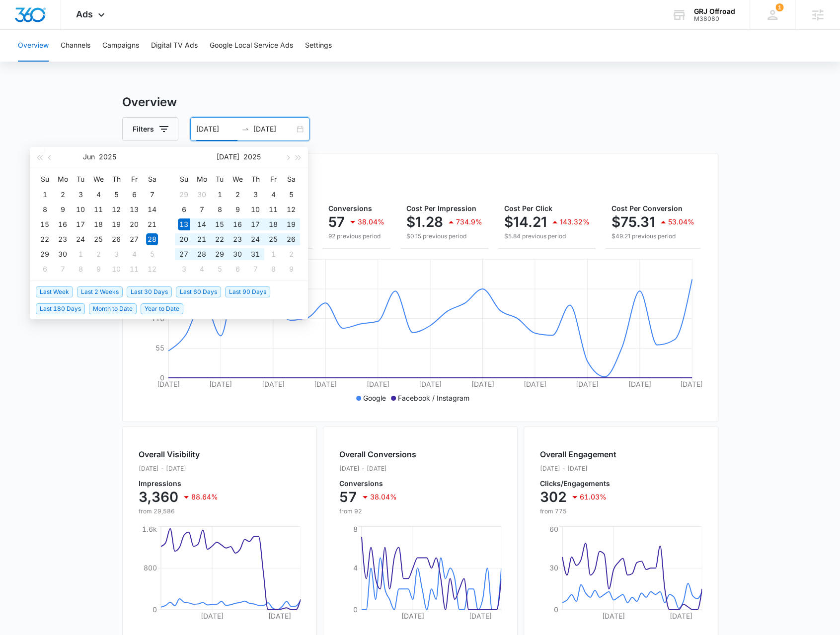 The width and height of the screenshot is (840, 635). I want to click on h2: Overall Conversions, so click(378, 454).